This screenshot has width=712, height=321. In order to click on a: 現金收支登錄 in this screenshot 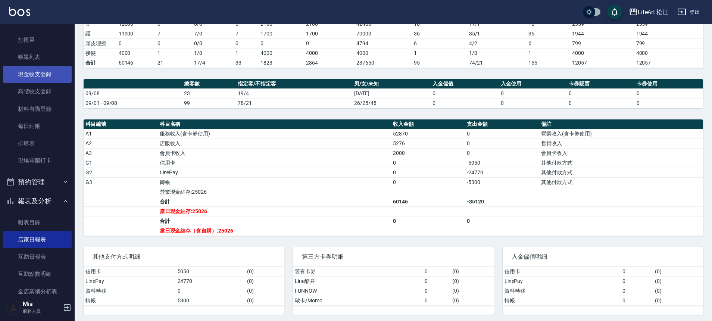, I will do `click(37, 74)`.